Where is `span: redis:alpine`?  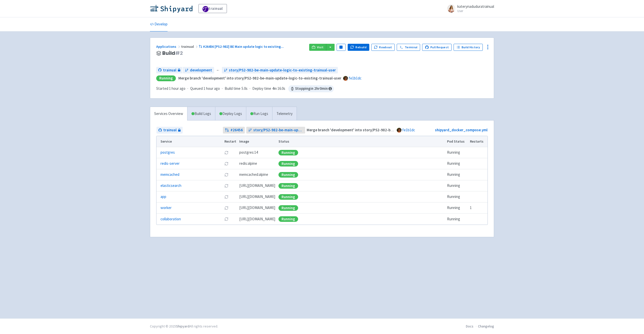
span: redis:alpine is located at coordinates (248, 164).